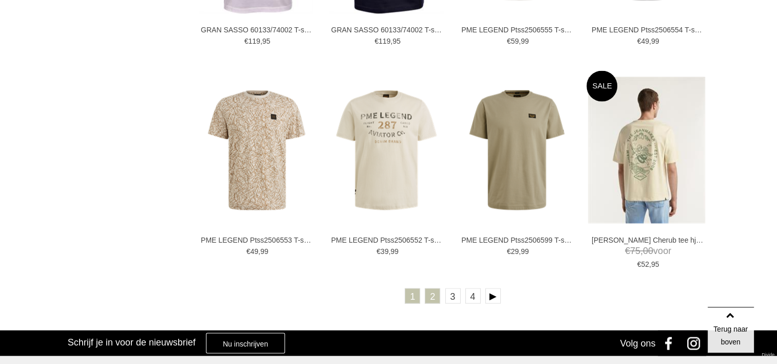 This screenshot has width=777, height=364. Describe the element at coordinates (671, 343) in the screenshot. I see `a: Facebook` at that location.